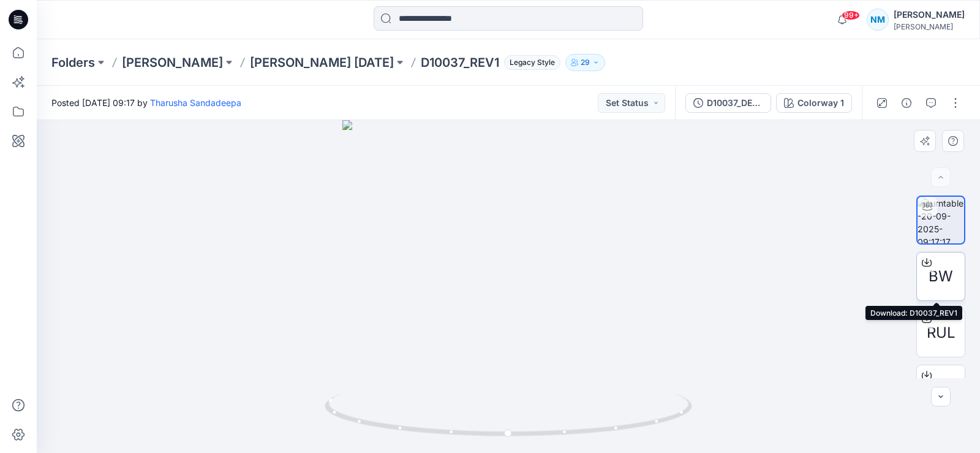  I want to click on button: Legacy Style, so click(530, 62).